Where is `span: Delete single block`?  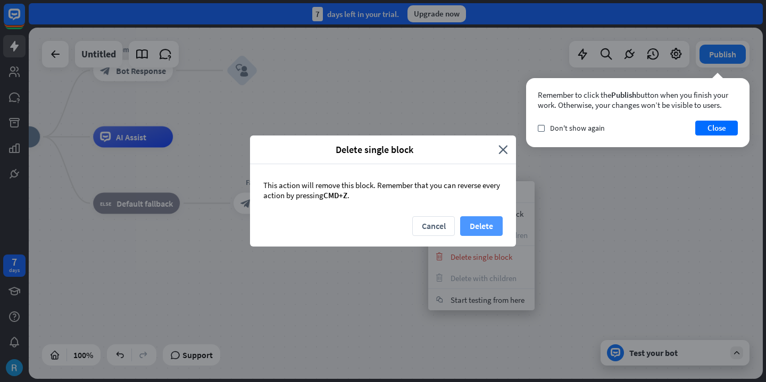
span: Delete single block is located at coordinates (374, 149).